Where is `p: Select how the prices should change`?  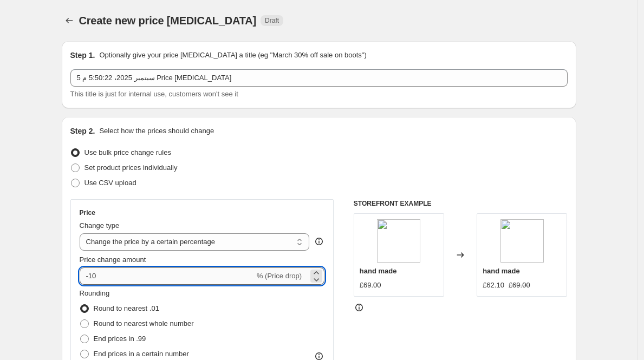
p: Select how the prices should change is located at coordinates (156, 131).